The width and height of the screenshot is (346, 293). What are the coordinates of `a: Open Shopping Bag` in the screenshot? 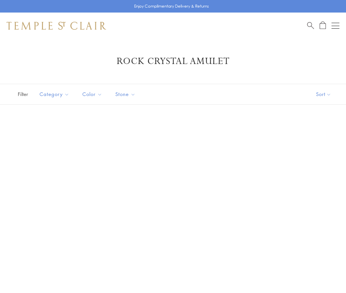 It's located at (323, 25).